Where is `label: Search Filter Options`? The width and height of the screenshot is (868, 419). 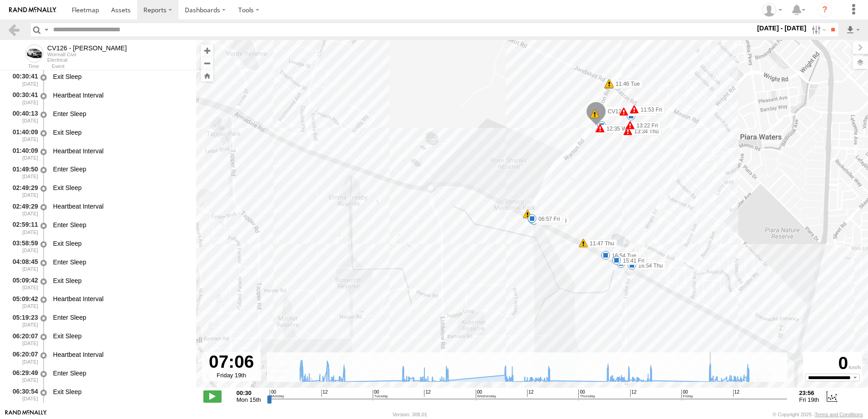
label: Search Filter Options is located at coordinates (817, 30).